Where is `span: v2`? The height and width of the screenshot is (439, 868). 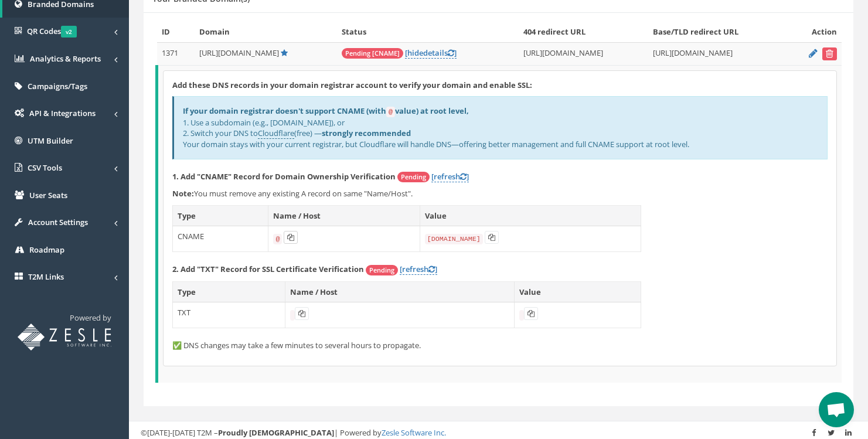
span: v2 is located at coordinates (68, 32).